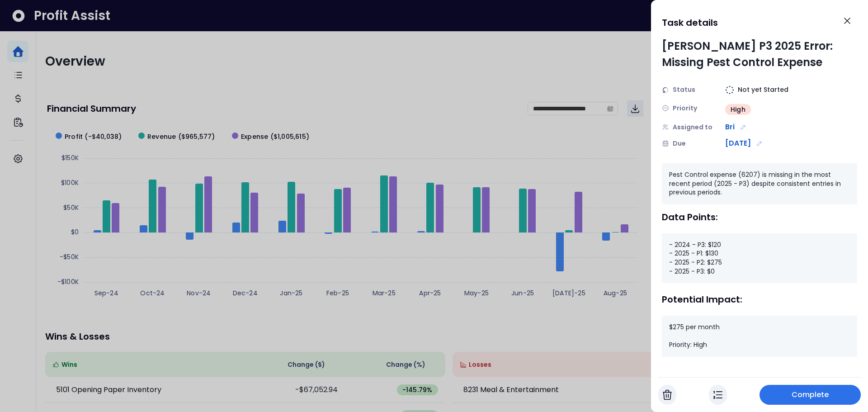 This screenshot has width=868, height=412. I want to click on img: Status, so click(666, 90).